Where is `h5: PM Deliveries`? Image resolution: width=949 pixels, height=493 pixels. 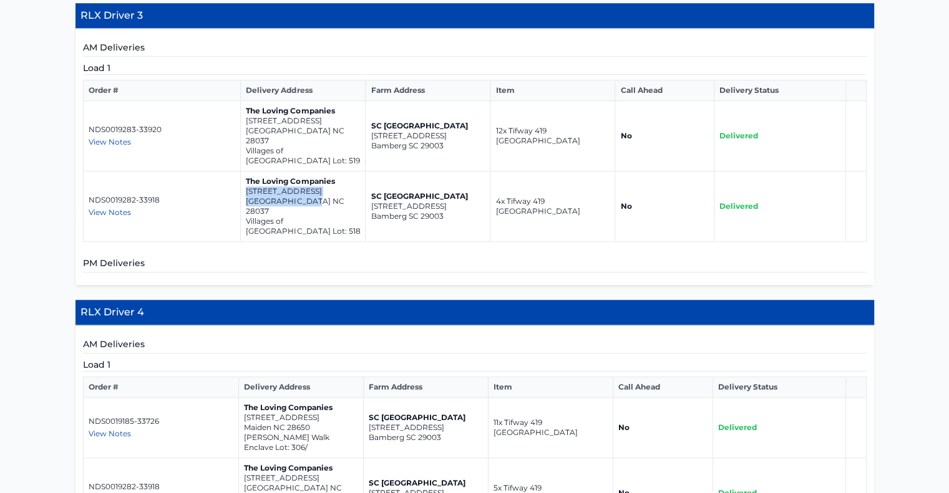
h5: PM Deliveries is located at coordinates (475, 265).